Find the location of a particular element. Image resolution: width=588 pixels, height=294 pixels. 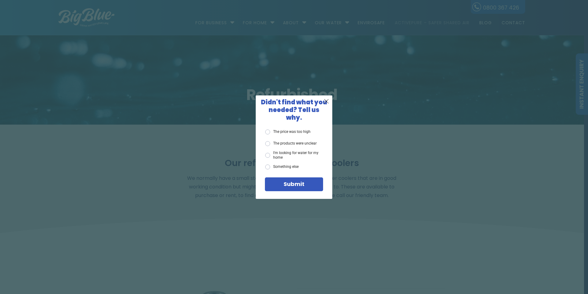

span: Didn't find what you needed? Tell us why. is located at coordinates (294, 110).